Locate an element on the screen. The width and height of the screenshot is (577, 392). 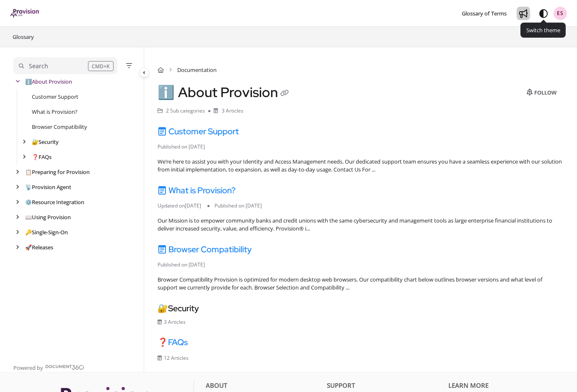
button: Follow is located at coordinates (541, 92).